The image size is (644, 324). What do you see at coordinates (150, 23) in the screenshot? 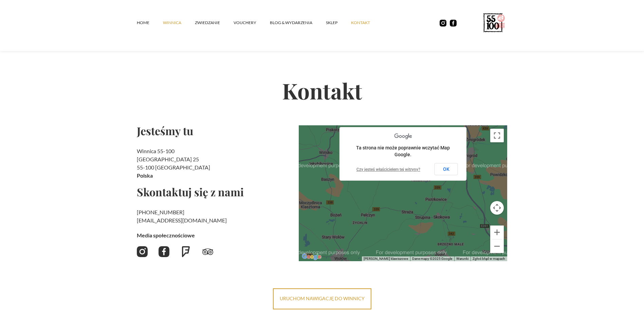
I see `a: Home` at bounding box center [150, 23].